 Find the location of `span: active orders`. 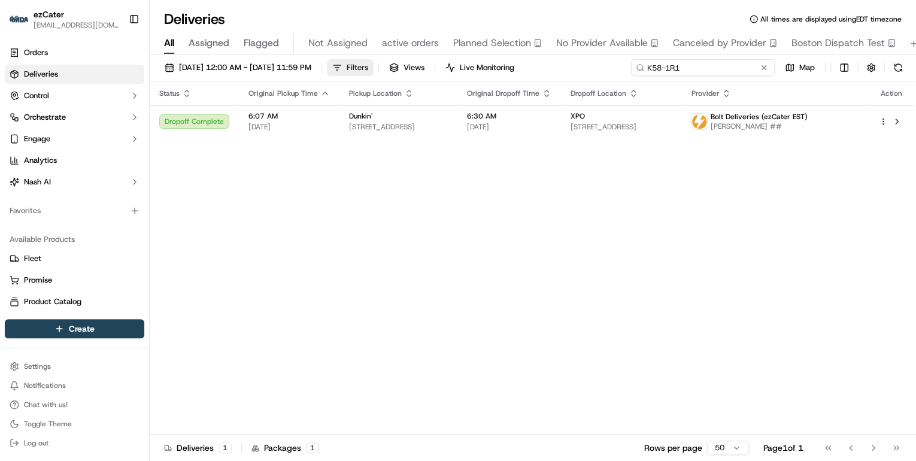

span: active orders is located at coordinates (410, 43).